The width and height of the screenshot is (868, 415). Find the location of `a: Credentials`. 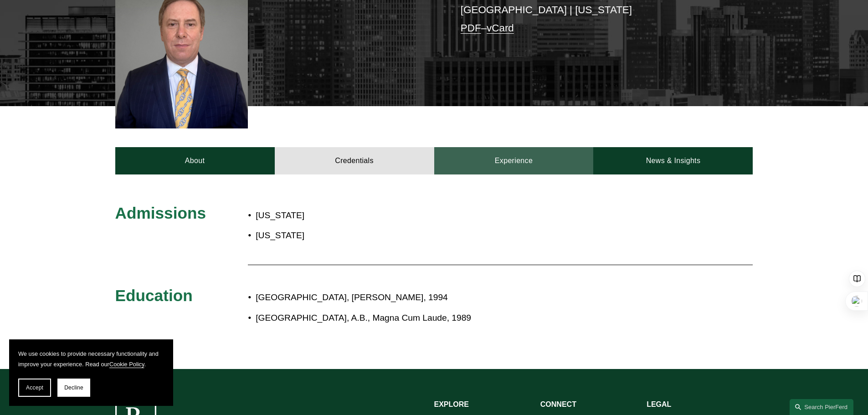

a: Credentials is located at coordinates (354, 161).